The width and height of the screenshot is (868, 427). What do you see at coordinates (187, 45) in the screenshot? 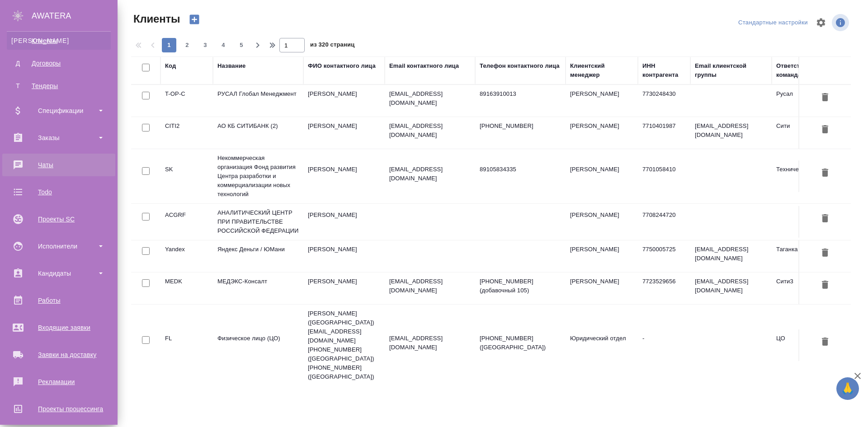
I see `span: 2` at bounding box center [187, 45].